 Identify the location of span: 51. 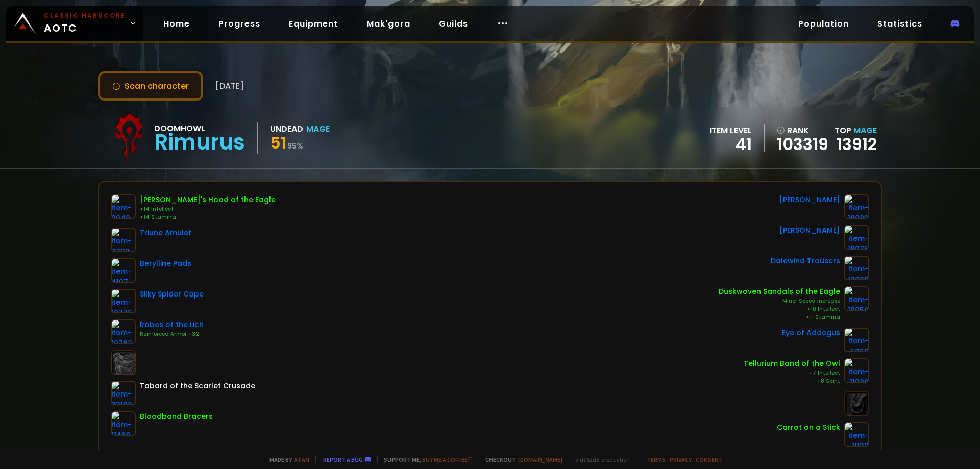
(278, 142).